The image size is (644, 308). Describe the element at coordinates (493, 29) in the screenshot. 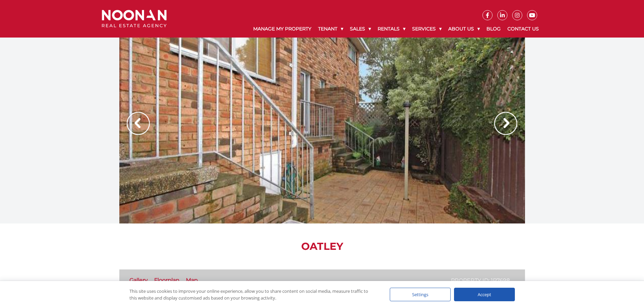

I see `a: Blog` at that location.